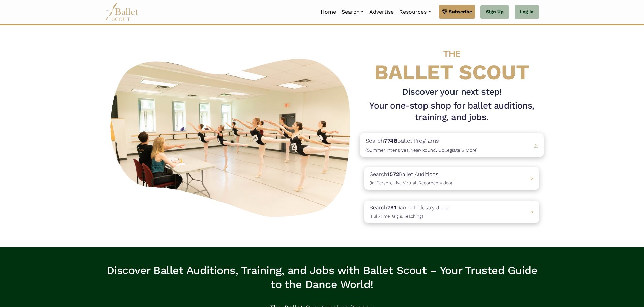  What do you see at coordinates (495, 12) in the screenshot?
I see `a: Sign Up` at bounding box center [495, 12].